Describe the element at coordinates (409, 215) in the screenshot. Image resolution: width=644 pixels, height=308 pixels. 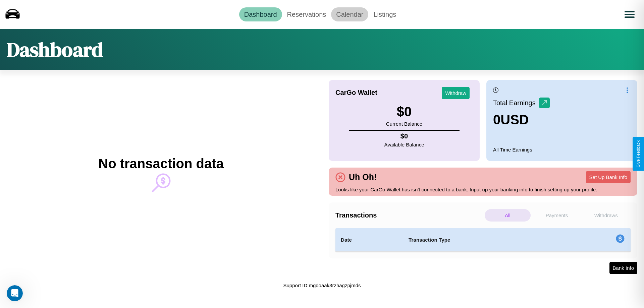
I see `h4: Transactions` at that location.